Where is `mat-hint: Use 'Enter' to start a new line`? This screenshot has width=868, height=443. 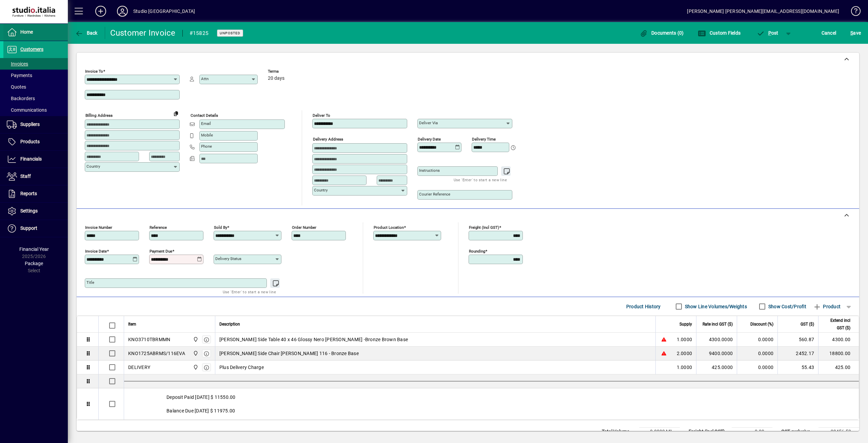
mat-hint: Use 'Enter' to start a new line is located at coordinates (480, 179).